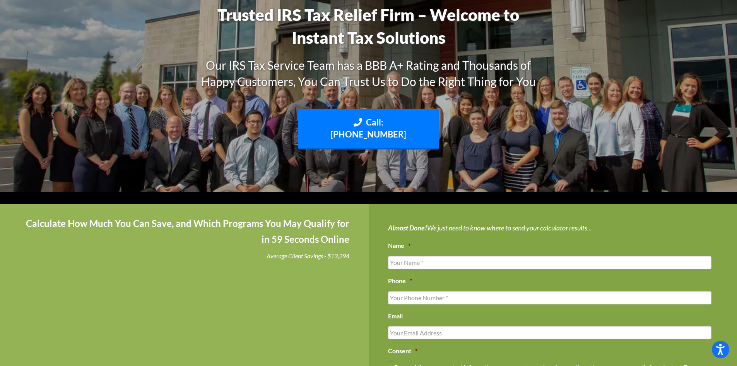 This screenshot has height=366, width=737. What do you see at coordinates (550, 332) in the screenshot?
I see `input: Your Email Address` at bounding box center [550, 332].